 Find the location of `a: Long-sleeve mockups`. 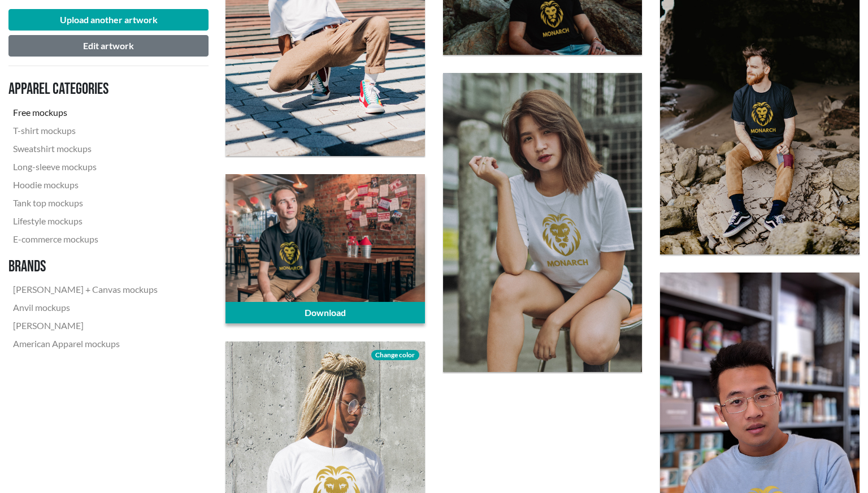

a: Long-sleeve mockups is located at coordinates (85, 167).